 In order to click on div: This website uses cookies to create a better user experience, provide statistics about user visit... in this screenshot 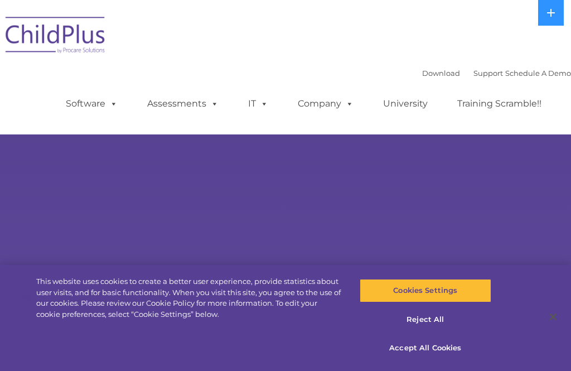, I will do `click(189, 298)`.